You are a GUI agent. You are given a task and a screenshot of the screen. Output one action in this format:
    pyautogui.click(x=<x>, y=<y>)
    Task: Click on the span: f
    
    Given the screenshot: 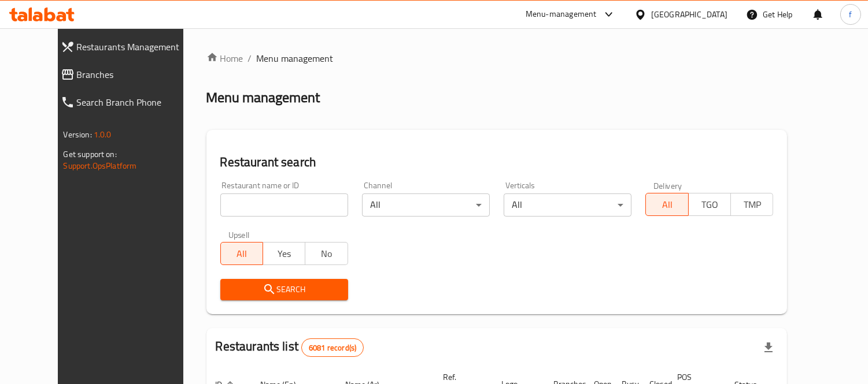 What is the action you would take?
    pyautogui.click(x=850, y=15)
    